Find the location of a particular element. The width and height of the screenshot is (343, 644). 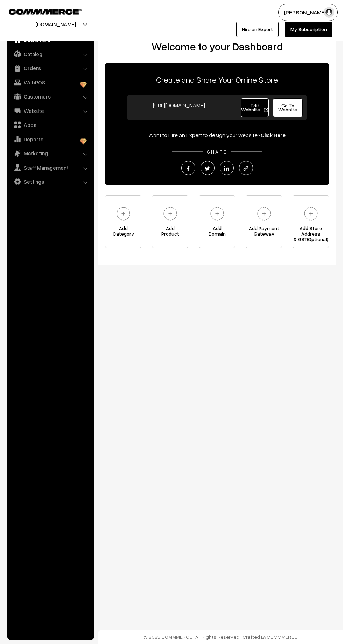

h2: Welcome to your Dashboard is located at coordinates (217, 47).